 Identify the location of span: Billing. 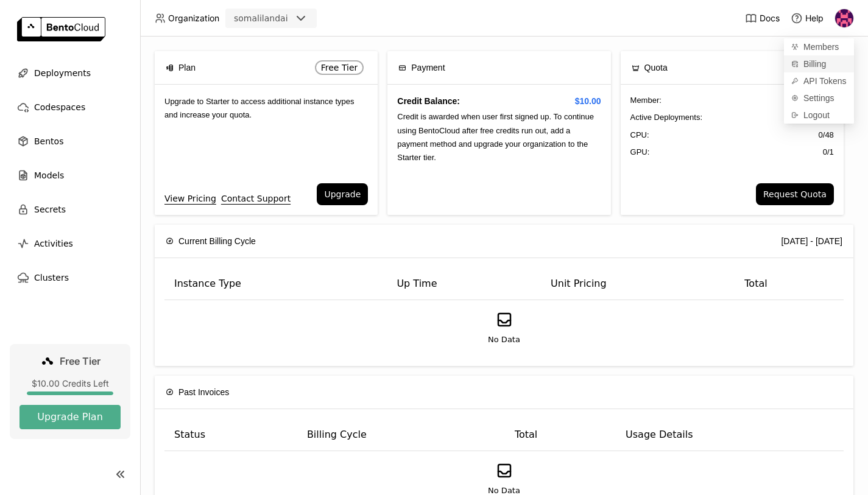
(814, 64).